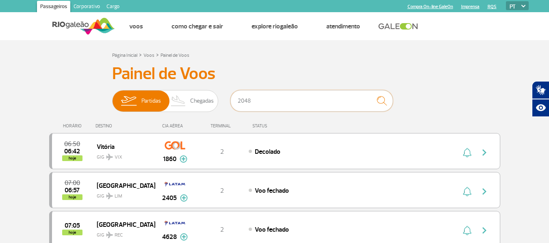  I want to click on a: Painel de Voos, so click(175, 55).